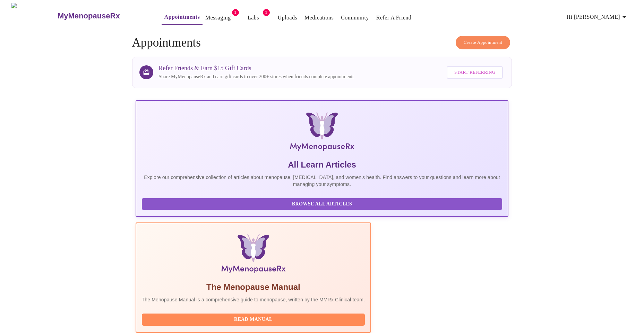 This screenshot has width=644, height=333. I want to click on a: Uploads, so click(287, 18).